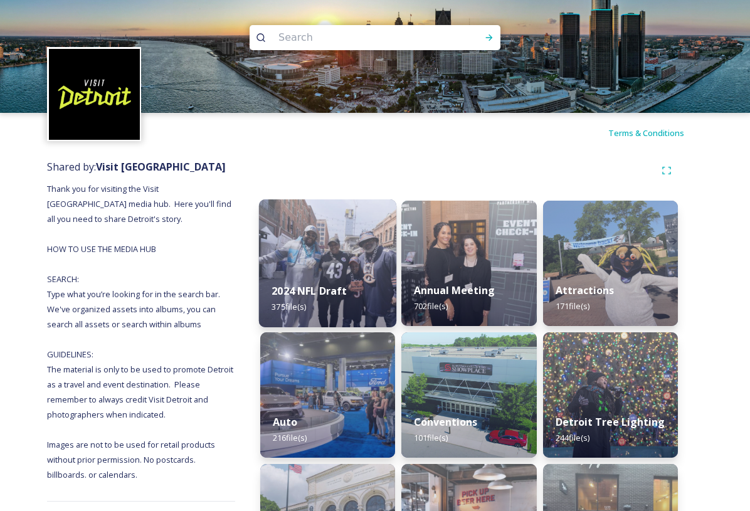 This screenshot has width=750, height=511. Describe the element at coordinates (445, 422) in the screenshot. I see `strong: Conventions` at that location.